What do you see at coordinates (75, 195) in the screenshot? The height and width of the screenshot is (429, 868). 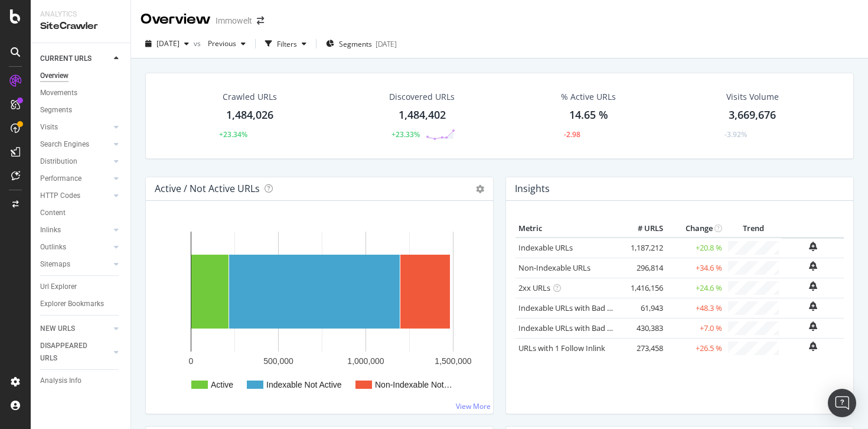 I see `a: HTTP Codes` at bounding box center [75, 195].